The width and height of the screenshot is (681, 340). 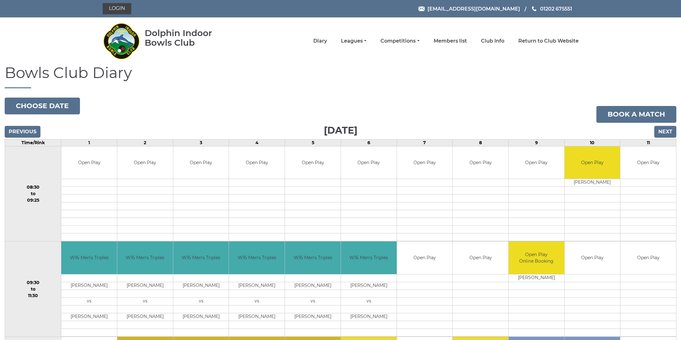 I want to click on td: 6, so click(x=369, y=143).